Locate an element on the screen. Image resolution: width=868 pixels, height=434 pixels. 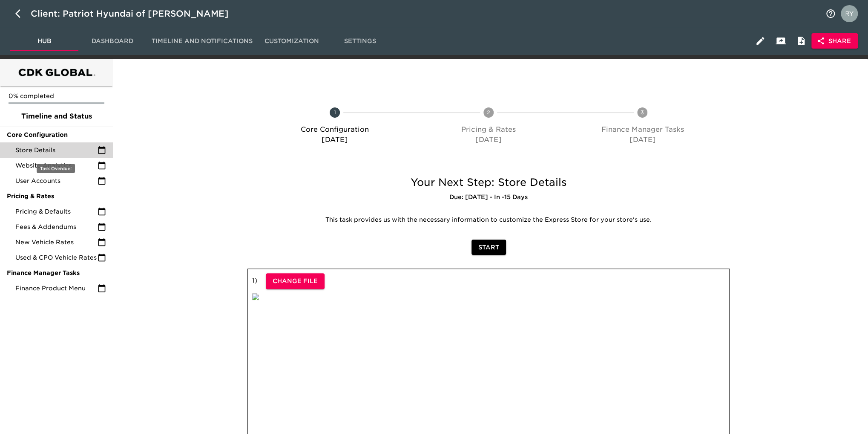
button: Edit Hub is located at coordinates (760, 41).